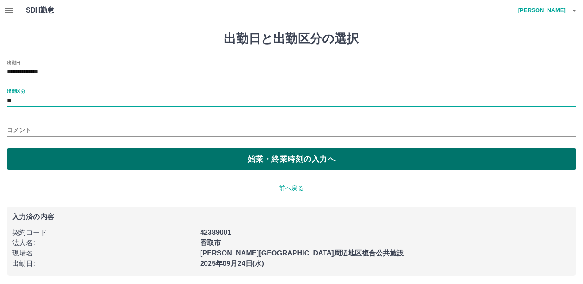  What do you see at coordinates (291, 217) in the screenshot?
I see `p: 入力済の内容` at bounding box center [291, 217].